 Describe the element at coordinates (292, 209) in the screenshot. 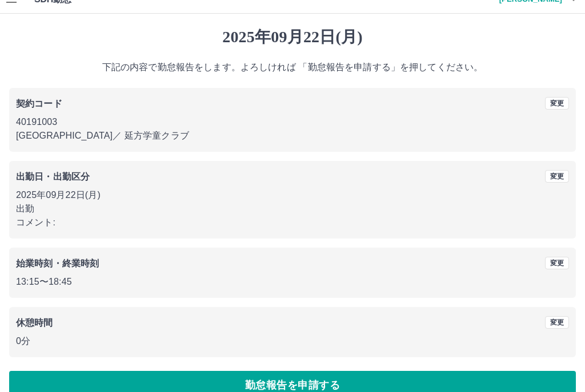

I see `p: 出勤` at that location.